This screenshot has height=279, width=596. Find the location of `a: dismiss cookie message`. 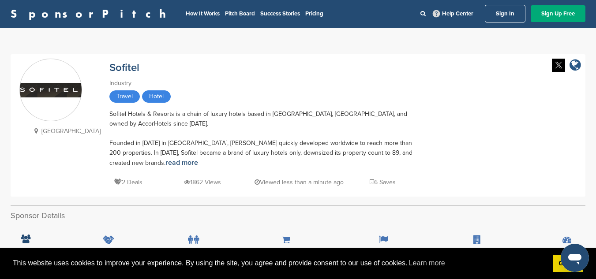

a: dismiss cookie message is located at coordinates (568, 264).